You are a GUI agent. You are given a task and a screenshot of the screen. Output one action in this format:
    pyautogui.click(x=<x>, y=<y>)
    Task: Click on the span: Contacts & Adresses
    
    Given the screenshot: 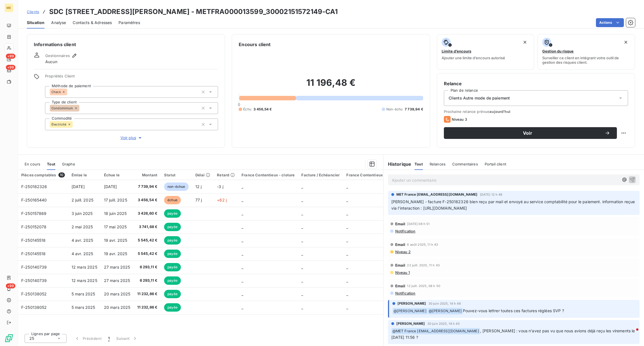 What is the action you would take?
    pyautogui.click(x=92, y=22)
    